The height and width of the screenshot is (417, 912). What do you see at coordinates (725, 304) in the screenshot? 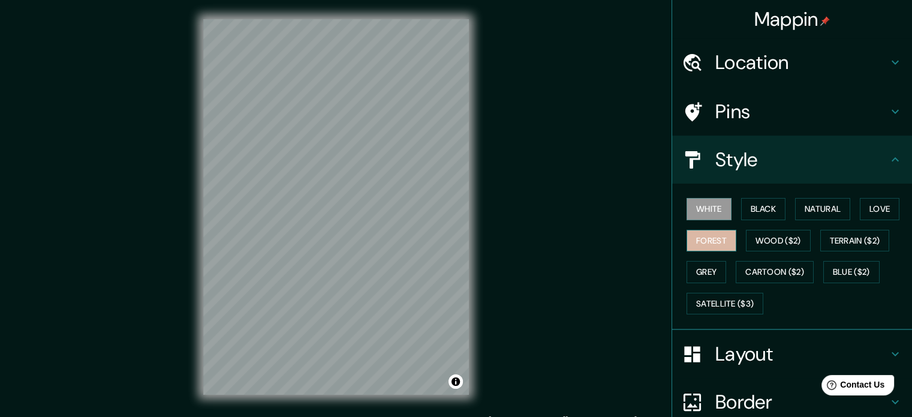
I see `button: Satellite ($3)` at bounding box center [725, 304].